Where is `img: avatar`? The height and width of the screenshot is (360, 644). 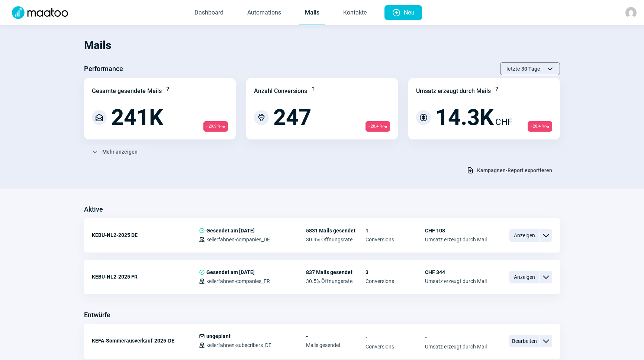
img: avatar is located at coordinates (631, 13).